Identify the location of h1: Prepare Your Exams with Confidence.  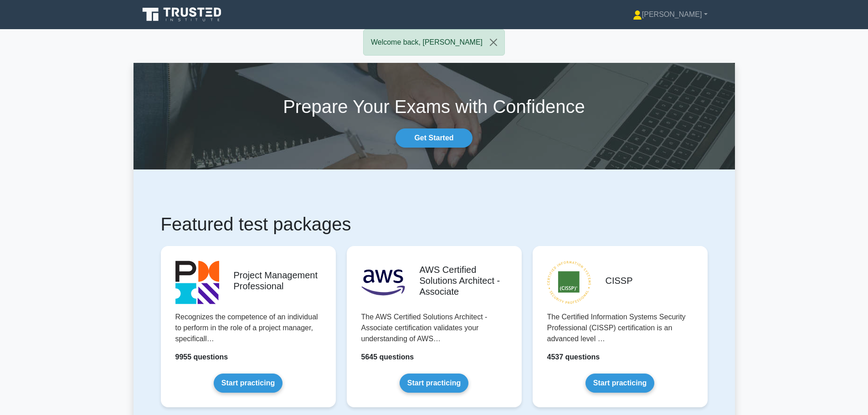
(434, 106).